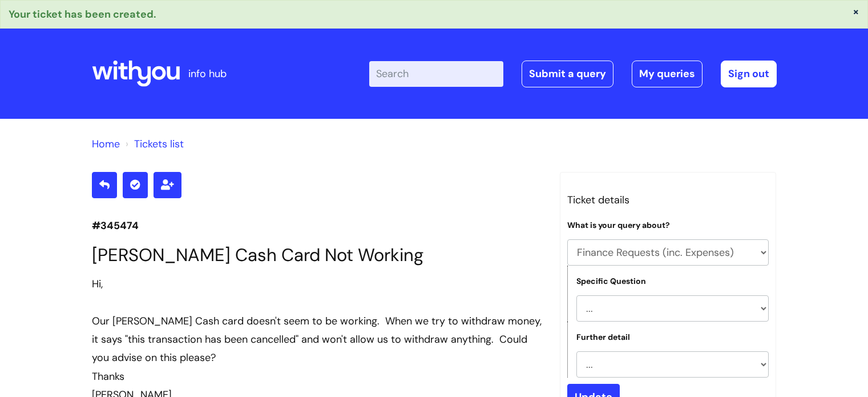 The width and height of the screenshot is (868, 397). Describe the element at coordinates (668, 200) in the screenshot. I see `h3: Ticket details` at that location.